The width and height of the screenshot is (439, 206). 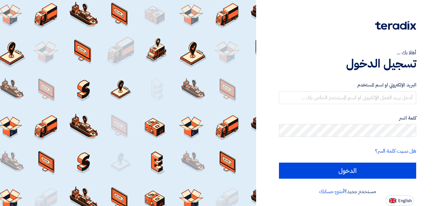 What do you see at coordinates (332, 192) in the screenshot?
I see `a: أنشئ حسابك` at bounding box center [332, 192].